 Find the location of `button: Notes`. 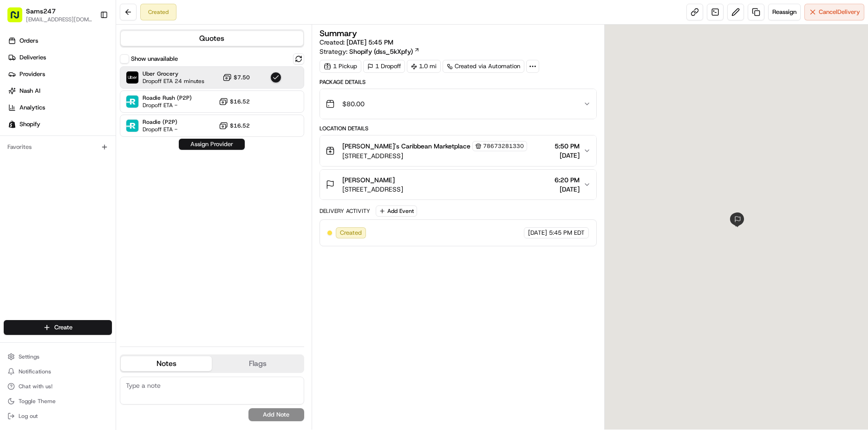

button: Notes is located at coordinates (166, 363).